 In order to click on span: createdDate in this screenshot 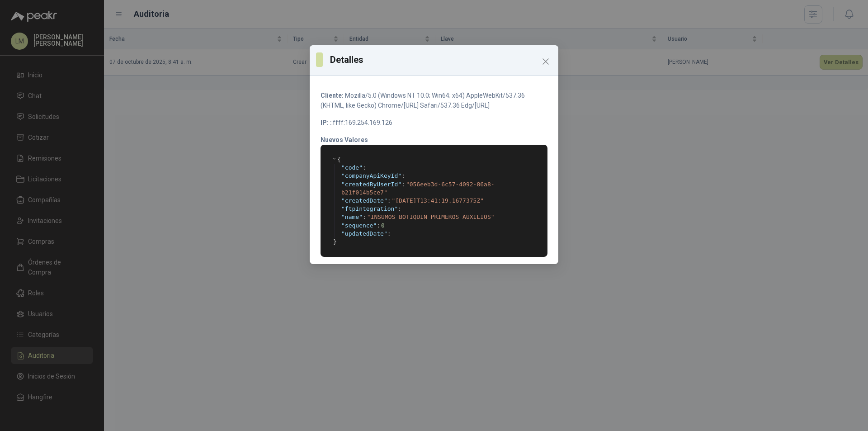, I will do `click(365, 200)`.